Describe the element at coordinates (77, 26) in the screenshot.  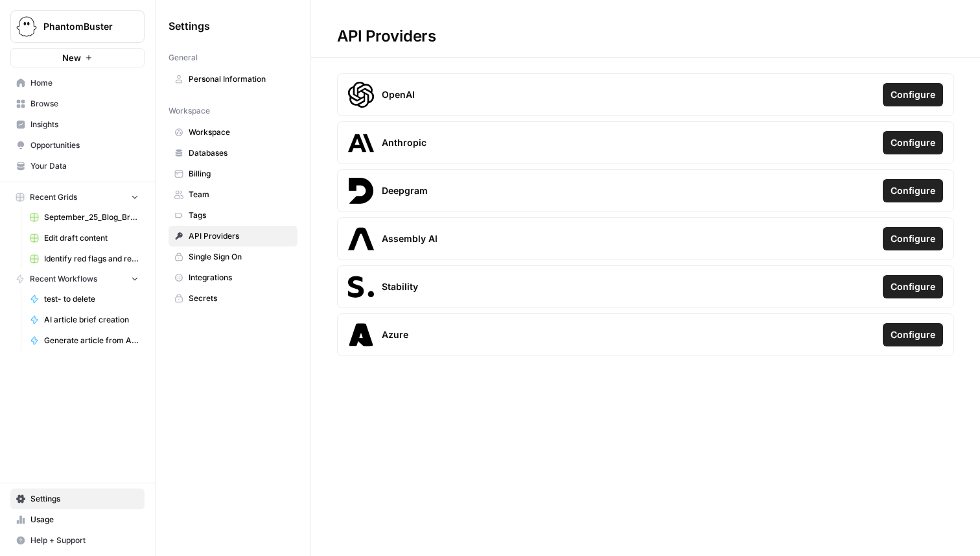
I see `button: Workspace: PhantomBuster` at that location.